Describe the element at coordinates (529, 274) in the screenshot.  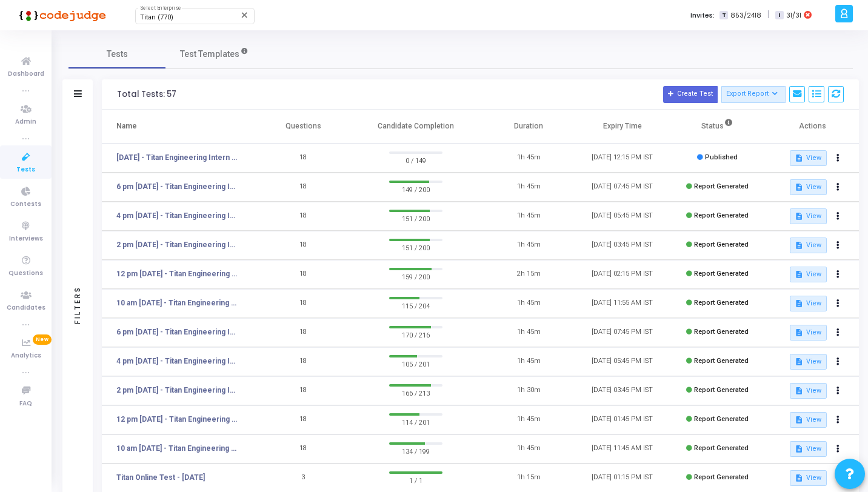
I see `td: 2h 15m` at that location.